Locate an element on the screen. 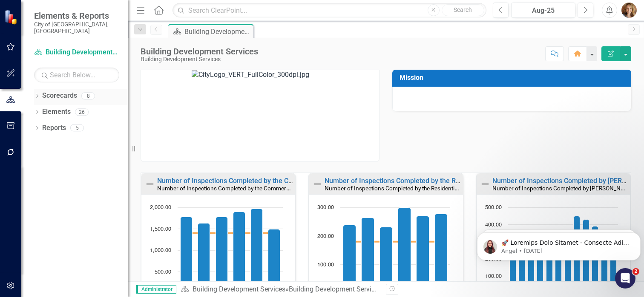 The width and height of the screenshot is (644, 297). div: 26 is located at coordinates (82, 112).